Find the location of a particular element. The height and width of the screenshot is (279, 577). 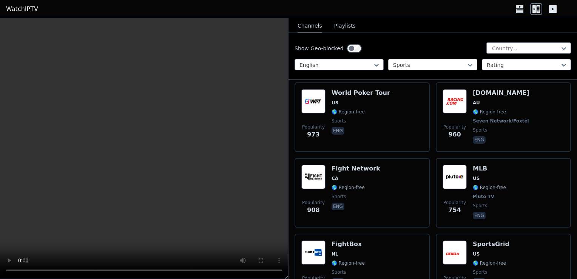

img: Racing.com is located at coordinates (454, 101).